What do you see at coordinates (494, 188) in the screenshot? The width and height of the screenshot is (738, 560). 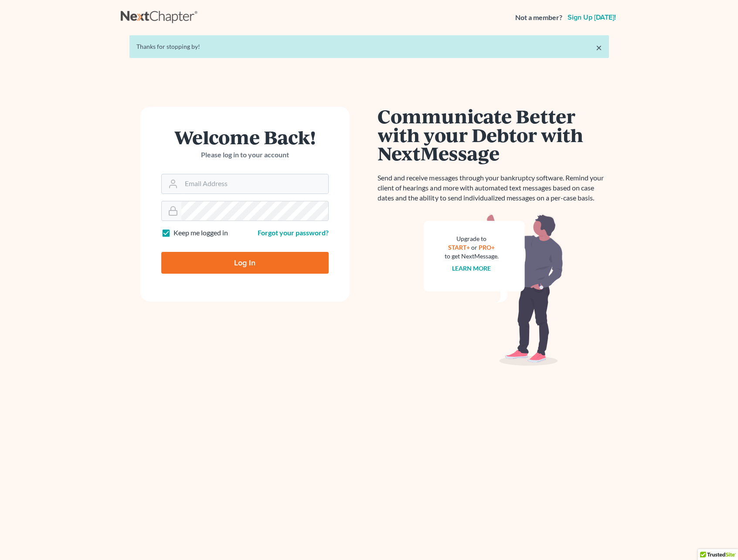 I see `p: Send and receive messages through your bankruptcy software. Remind your client of hearings and mo...` at bounding box center [494, 188].